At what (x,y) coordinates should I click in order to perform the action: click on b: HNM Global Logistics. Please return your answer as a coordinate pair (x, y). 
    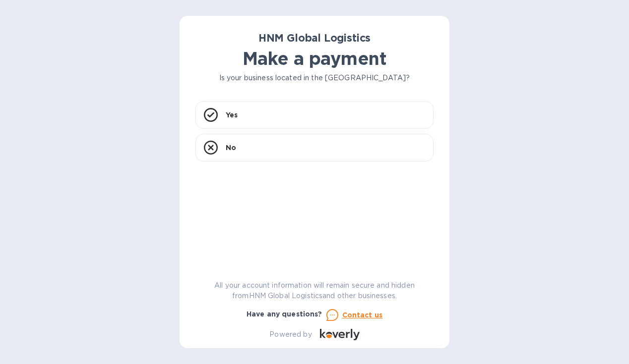
    Looking at the image, I should click on (314, 38).